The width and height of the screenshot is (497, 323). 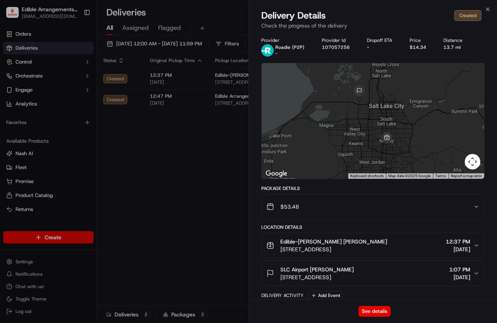 I want to click on div: 13.7 mi, so click(x=455, y=47).